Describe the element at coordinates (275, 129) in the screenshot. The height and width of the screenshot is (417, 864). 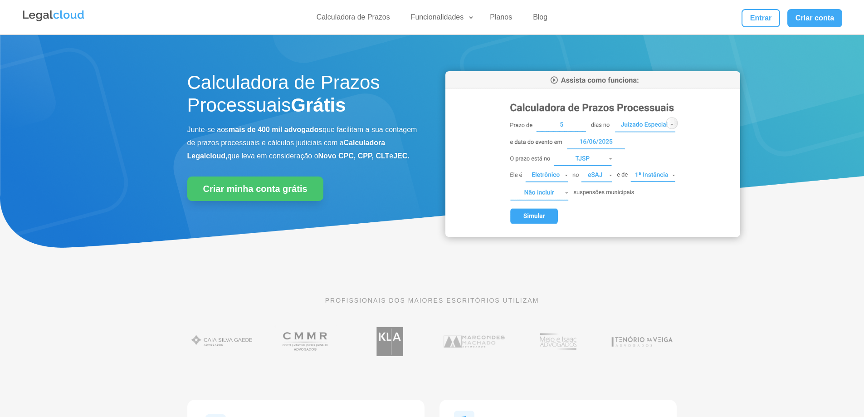
I see `b: mais de 400 mil advogados` at that location.